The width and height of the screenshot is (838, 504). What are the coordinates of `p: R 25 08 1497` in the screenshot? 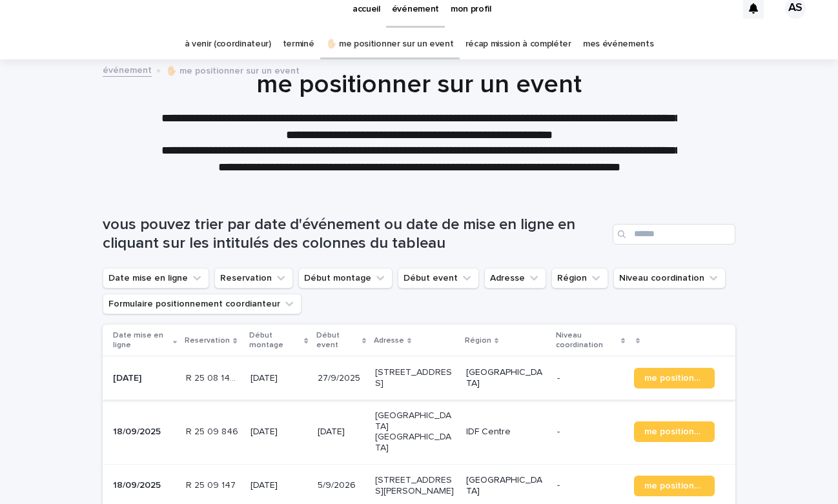 It's located at (213, 377).